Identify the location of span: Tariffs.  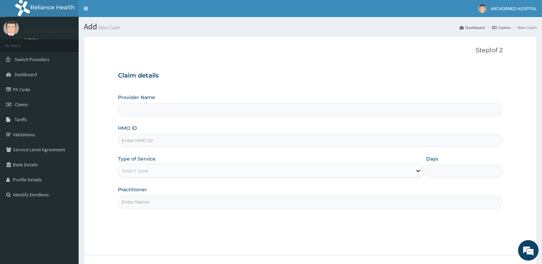
(21, 120).